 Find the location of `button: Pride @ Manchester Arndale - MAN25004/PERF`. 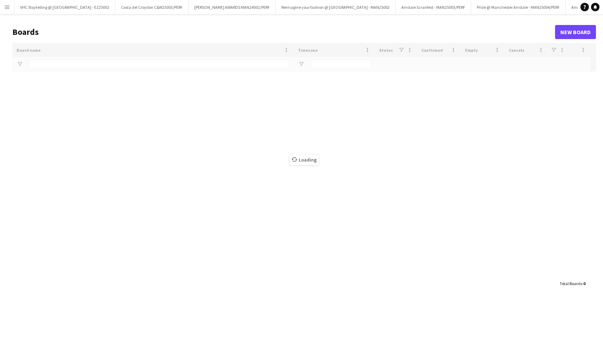

button: Pride @ Manchester Arndale - MAN25004/PERF is located at coordinates (518, 7).